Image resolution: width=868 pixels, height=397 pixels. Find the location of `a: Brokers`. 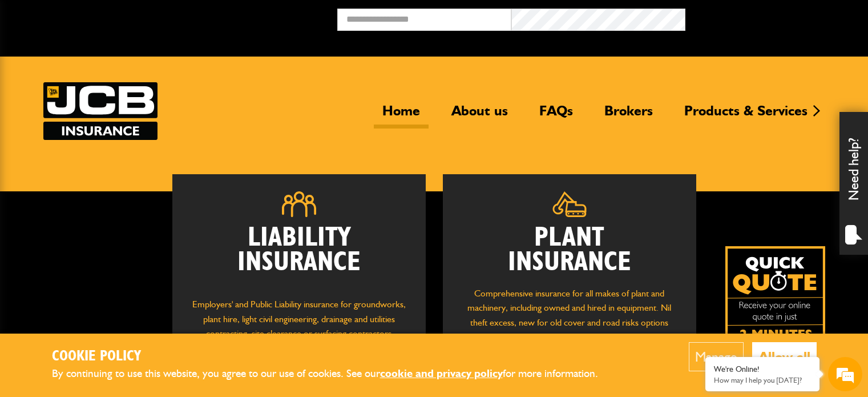

a: Brokers is located at coordinates (628, 115).